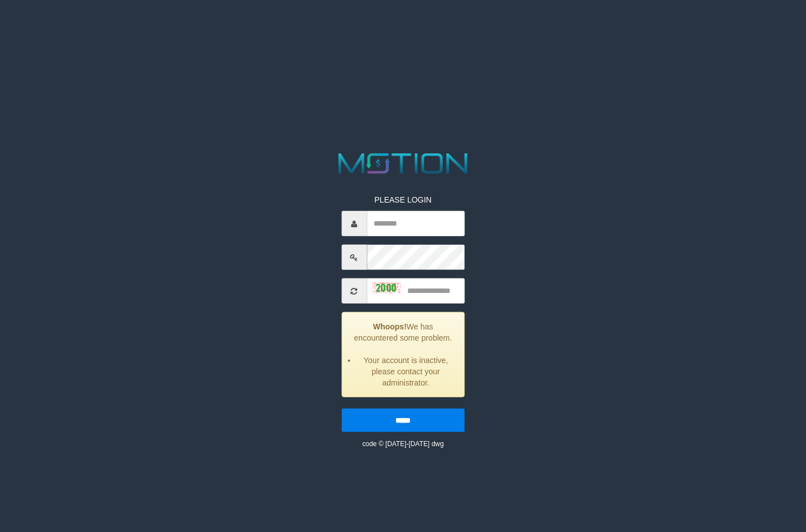  I want to click on img: MOTION_logo.png, so click(403, 164).